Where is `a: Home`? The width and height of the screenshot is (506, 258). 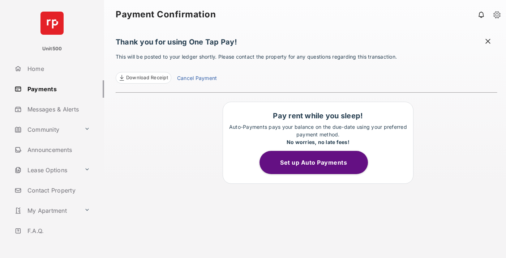
a: Home is located at coordinates (58, 69).